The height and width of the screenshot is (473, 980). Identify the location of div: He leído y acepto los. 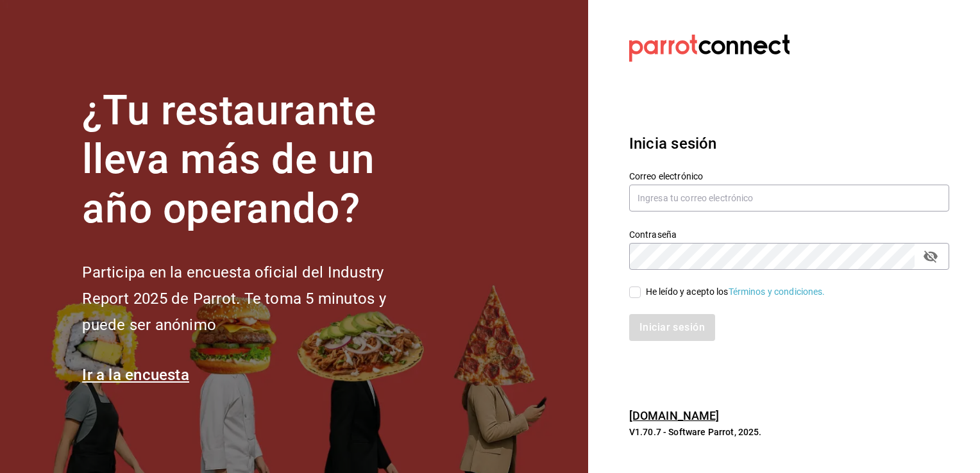
(735, 291).